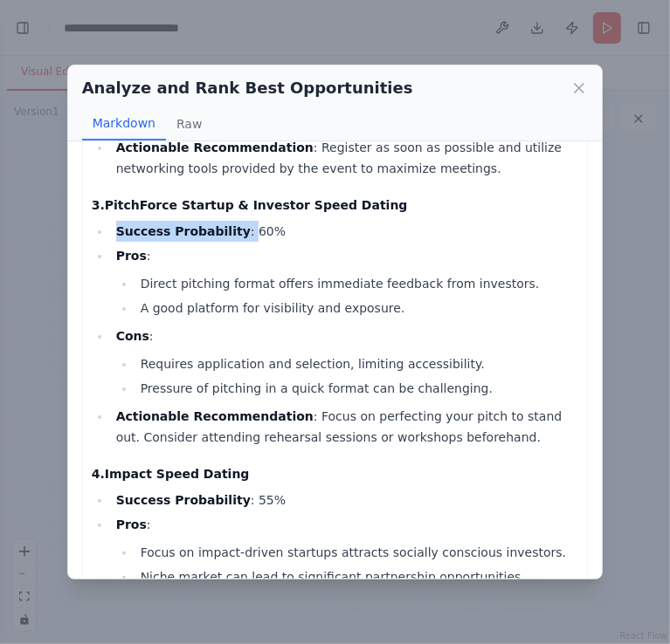 The height and width of the screenshot is (644, 670). I want to click on li: Pressure of pitching in a quick format can be challenging., so click(357, 388).